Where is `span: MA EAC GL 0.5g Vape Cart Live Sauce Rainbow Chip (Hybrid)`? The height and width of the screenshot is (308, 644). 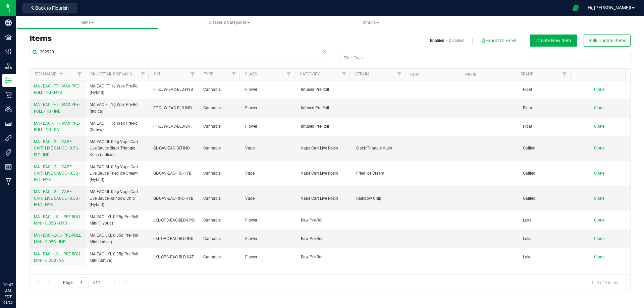 span: MA EAC GL 0.5g Vape Cart Live Sauce Rainbow Chip (Hybrid) is located at coordinates (118, 198).